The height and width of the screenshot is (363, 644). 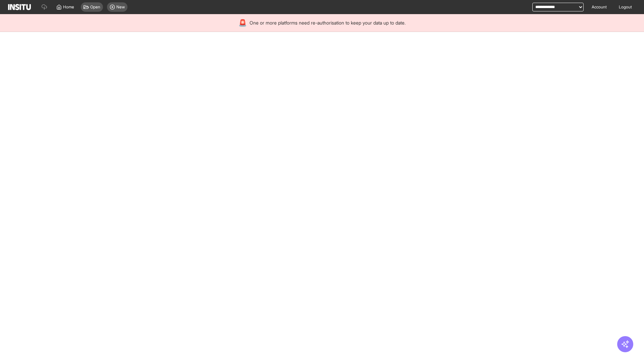 What do you see at coordinates (19, 7) in the screenshot?
I see `img: Logo` at bounding box center [19, 7].